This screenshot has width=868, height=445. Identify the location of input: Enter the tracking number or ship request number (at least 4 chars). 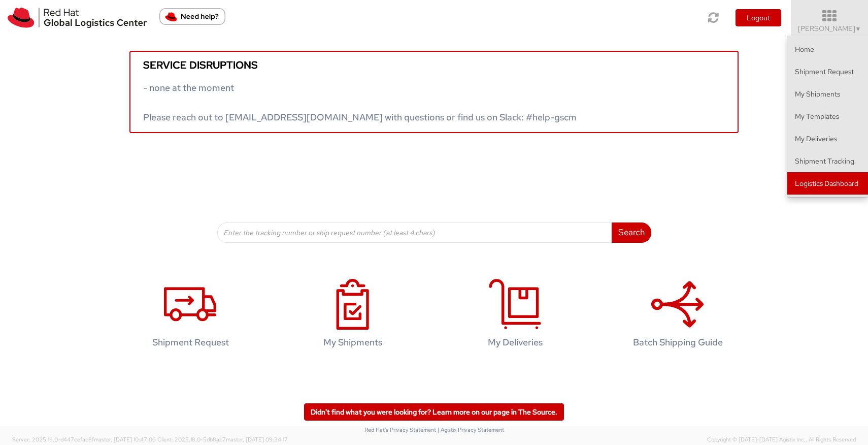
(414, 233).